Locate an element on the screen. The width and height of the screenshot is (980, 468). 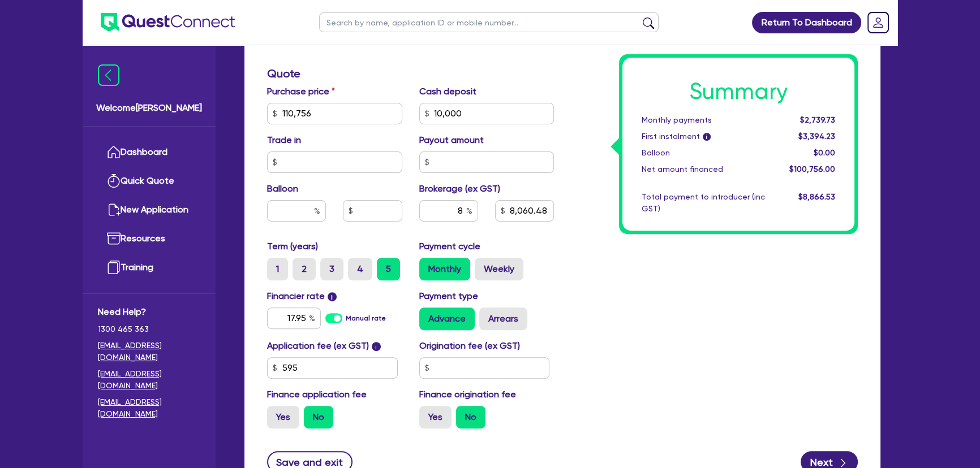
span: $2,739.73 is located at coordinates (817, 120).